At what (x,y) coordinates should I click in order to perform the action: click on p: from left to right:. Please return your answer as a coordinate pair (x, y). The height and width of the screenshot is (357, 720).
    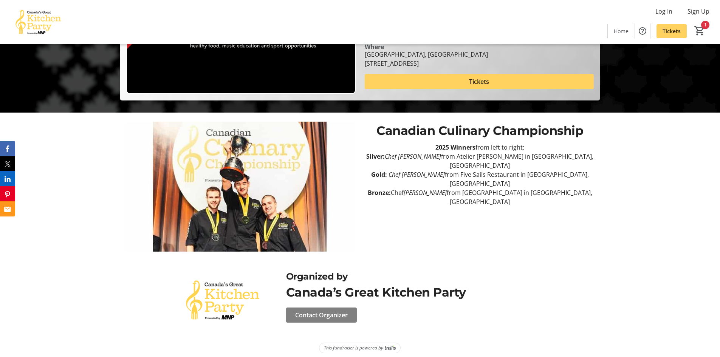
    Looking at the image, I should click on (480, 147).